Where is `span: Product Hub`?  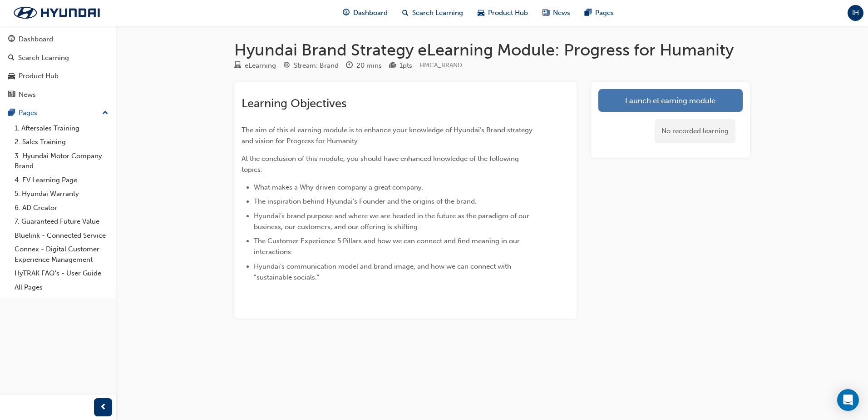 span: Product Hub is located at coordinates (508, 13).